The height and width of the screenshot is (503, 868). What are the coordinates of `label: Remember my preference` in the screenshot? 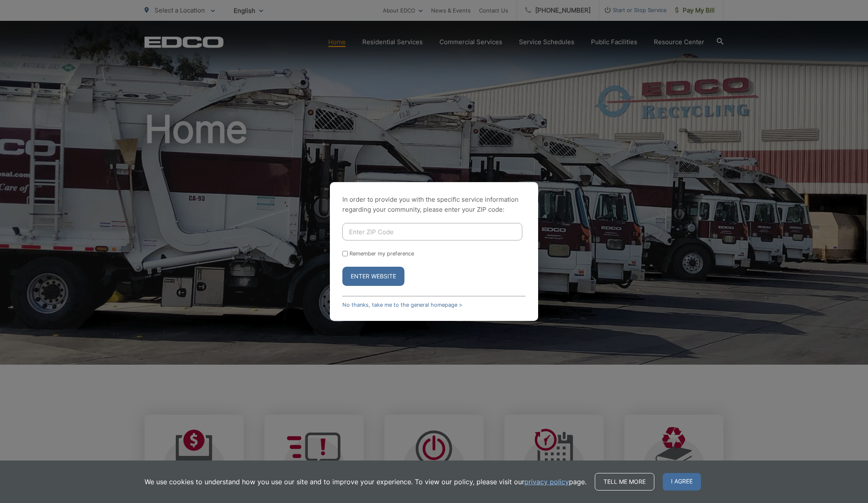 It's located at (381, 254).